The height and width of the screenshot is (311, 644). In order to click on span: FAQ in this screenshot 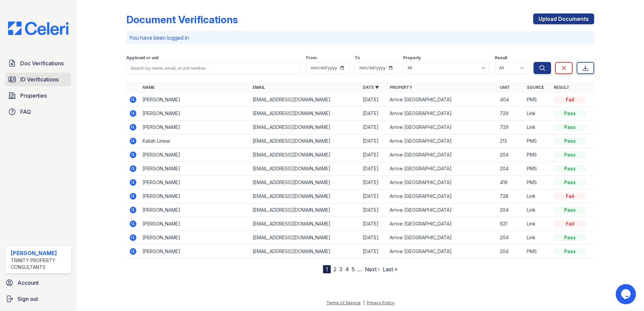, I will do `click(25, 112)`.